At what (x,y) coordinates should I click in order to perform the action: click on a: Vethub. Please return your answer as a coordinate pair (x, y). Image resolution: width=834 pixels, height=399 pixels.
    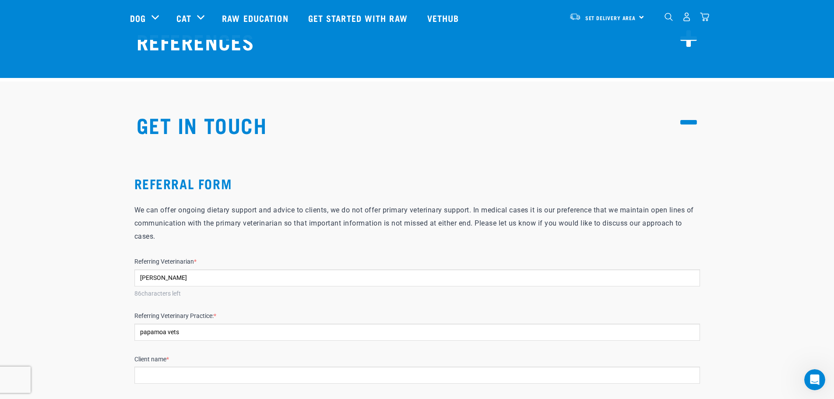
    Looking at the image, I should click on (444, 18).